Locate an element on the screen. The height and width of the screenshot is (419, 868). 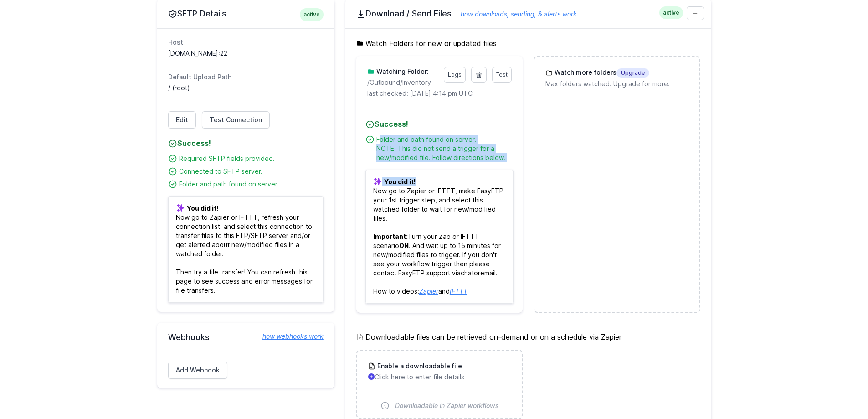
a: Zapier is located at coordinates (429, 290).